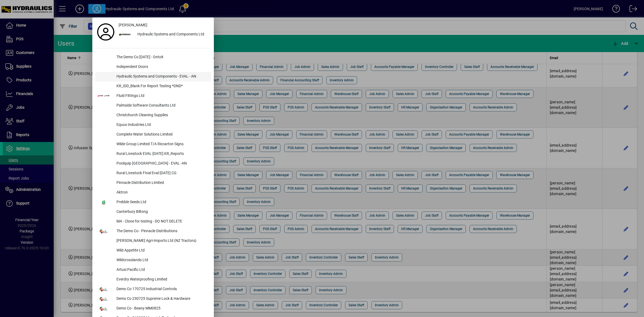  What do you see at coordinates (161, 231) in the screenshot?
I see `div: The Demo Co - Pinnacle Distributions` at bounding box center [161, 231].